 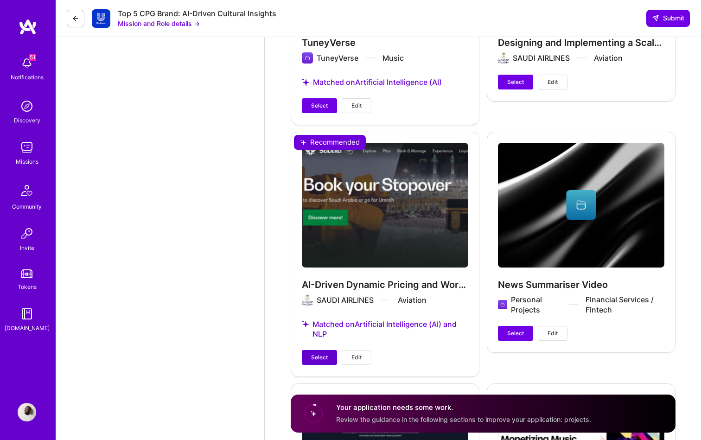 What do you see at coordinates (27, 147) in the screenshot?
I see `img: teamwork` at bounding box center [27, 147].